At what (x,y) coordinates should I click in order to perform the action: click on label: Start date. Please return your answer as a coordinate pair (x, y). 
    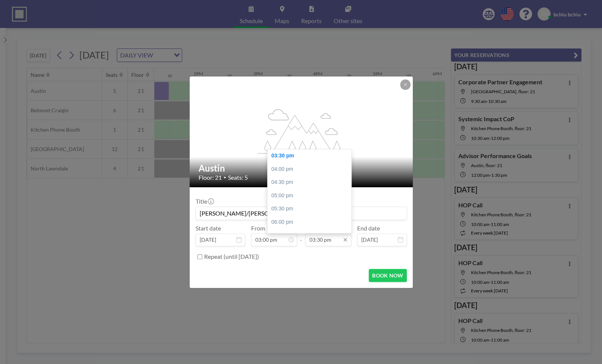
    Looking at the image, I should click on (208, 229).